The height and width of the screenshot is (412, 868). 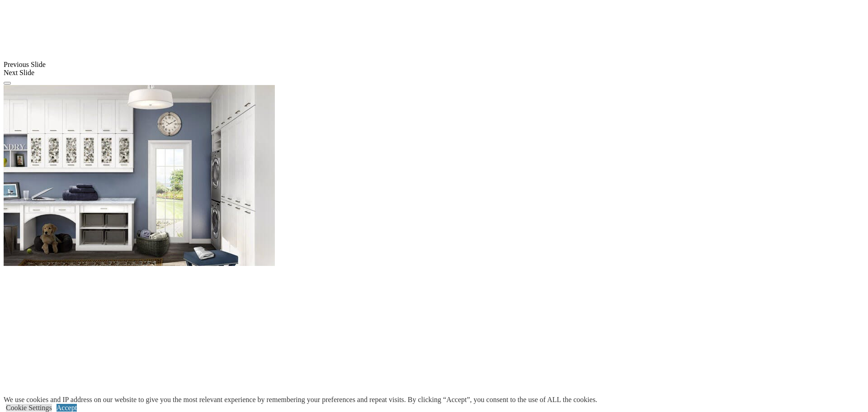 I want to click on div: Next Slide, so click(x=434, y=73).